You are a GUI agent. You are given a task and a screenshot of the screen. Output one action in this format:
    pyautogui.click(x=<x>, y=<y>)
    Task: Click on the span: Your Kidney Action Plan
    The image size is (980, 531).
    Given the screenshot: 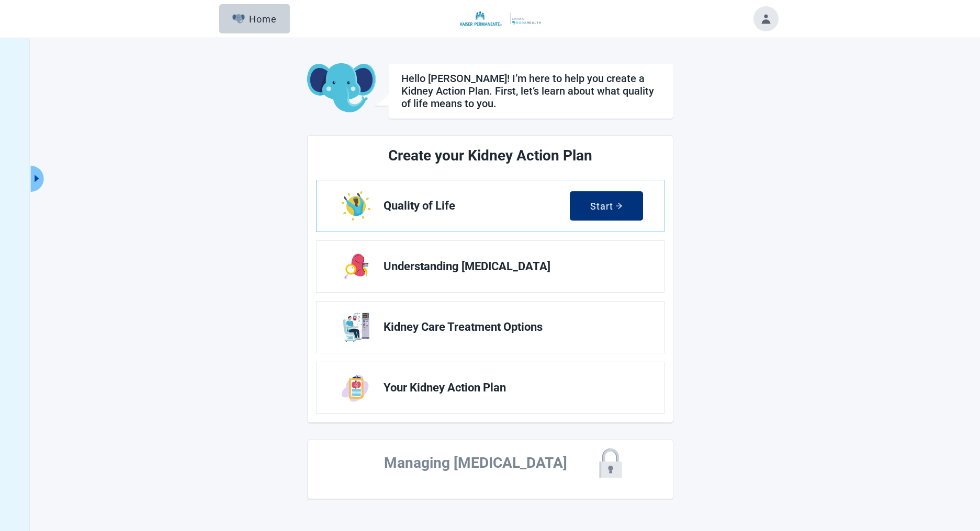 What is the action you would take?
    pyautogui.click(x=509, y=388)
    